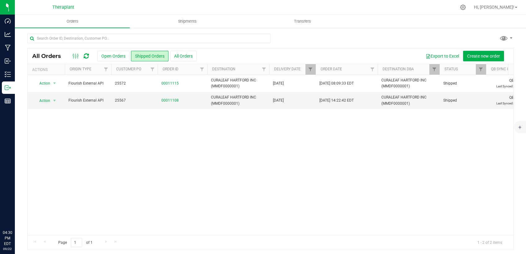 The image size is (526, 254). I want to click on span: 25572, so click(134, 83).